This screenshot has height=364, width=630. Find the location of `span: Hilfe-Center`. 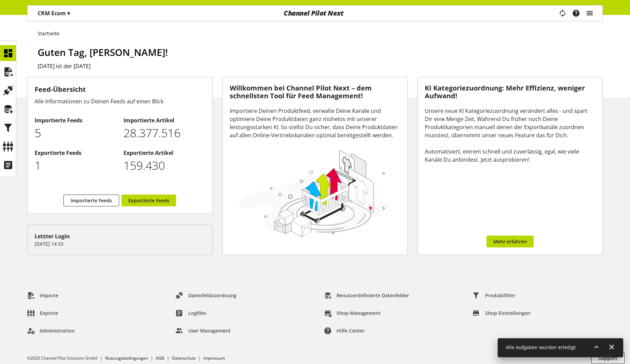

span: Hilfe-Center is located at coordinates (350, 330).